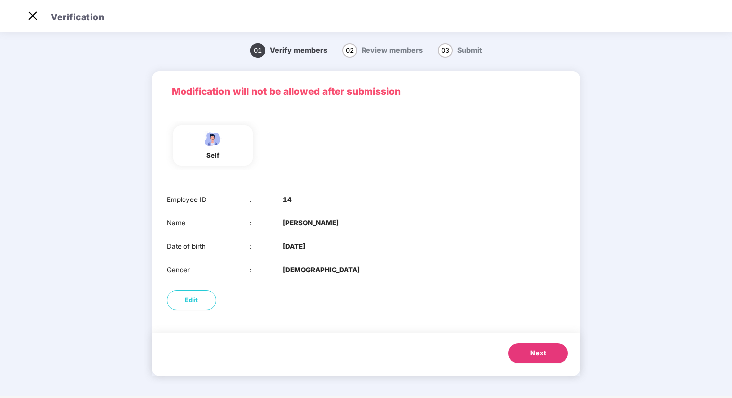 This screenshot has height=398, width=732. What do you see at coordinates (191, 300) in the screenshot?
I see `span: Edit` at bounding box center [191, 300].